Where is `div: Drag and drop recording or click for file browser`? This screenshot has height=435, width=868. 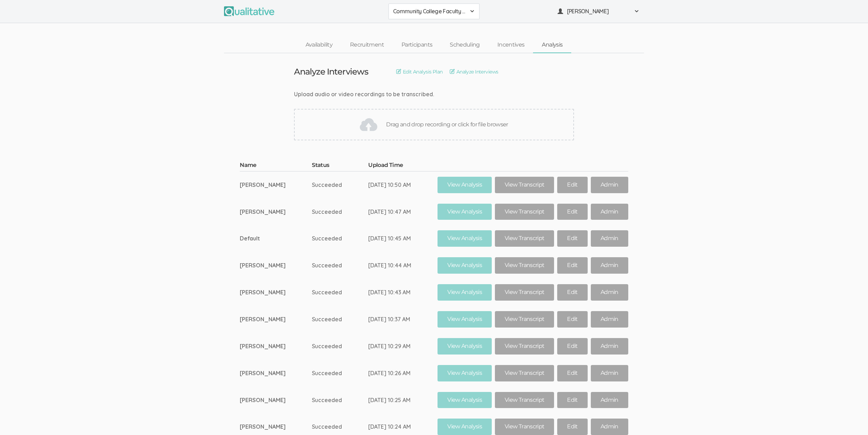
div: Drag and drop recording or click for file browser is located at coordinates (434, 125).